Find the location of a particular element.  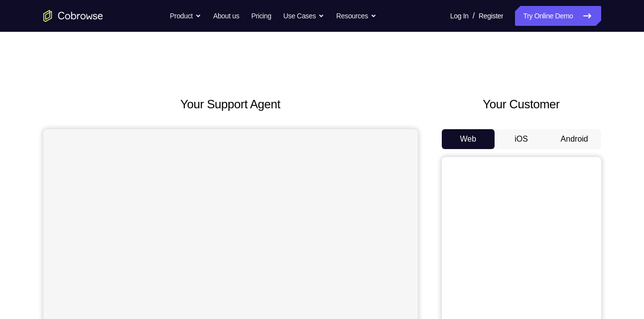

a: About us is located at coordinates (226, 16).